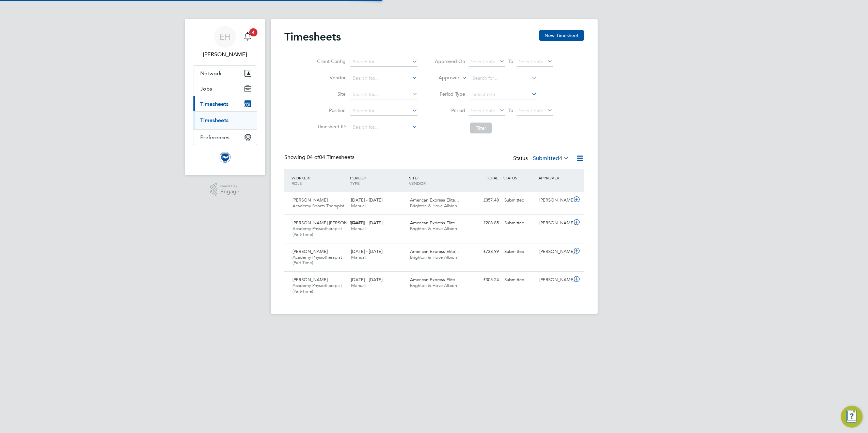  What do you see at coordinates (225, 120) in the screenshot?
I see `div: Timesheets` at bounding box center [225, 120].